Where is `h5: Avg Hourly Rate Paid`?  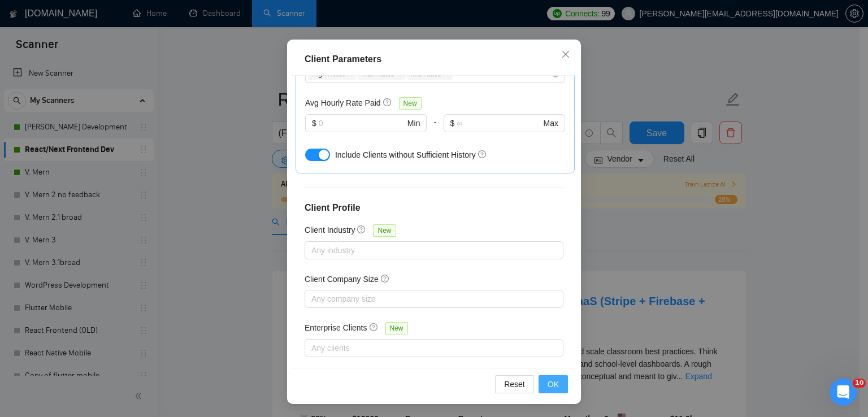
h5: Avg Hourly Rate Paid is located at coordinates (343, 103).